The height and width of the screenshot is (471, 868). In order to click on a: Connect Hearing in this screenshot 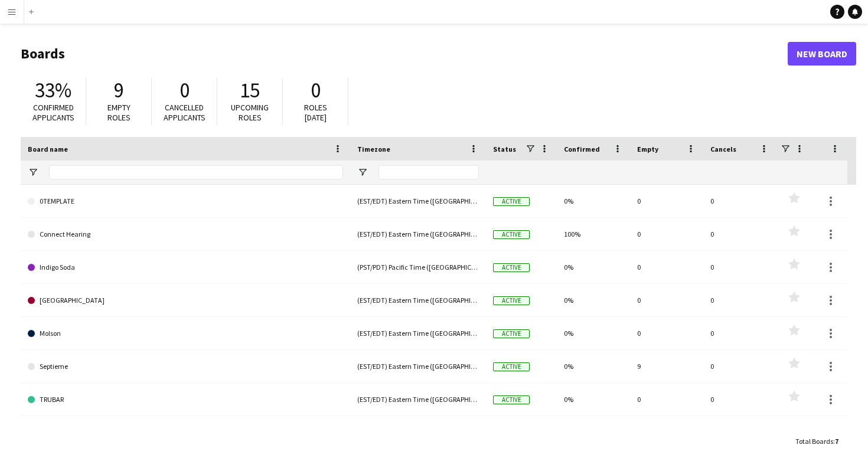, I will do `click(185, 235)`.